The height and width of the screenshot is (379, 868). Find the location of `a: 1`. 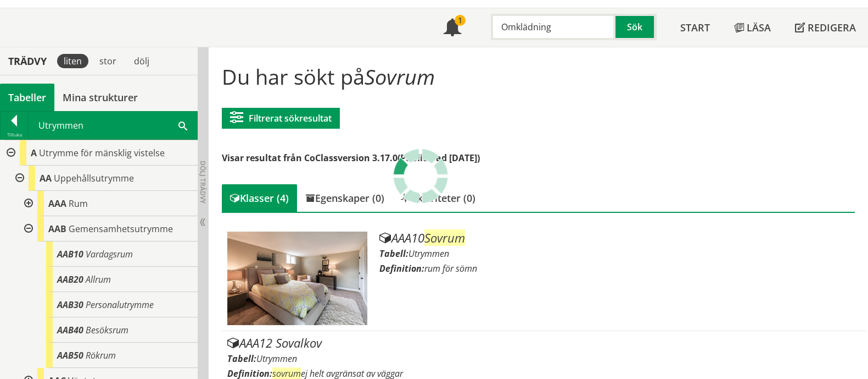

a: 1 is located at coordinates (452, 28).